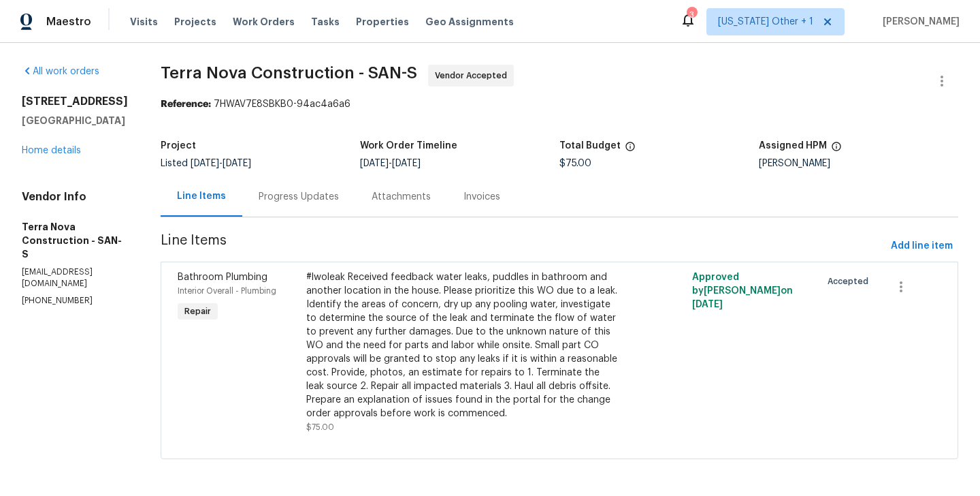  Describe the element at coordinates (383, 22) in the screenshot. I see `span: Properties` at that location.